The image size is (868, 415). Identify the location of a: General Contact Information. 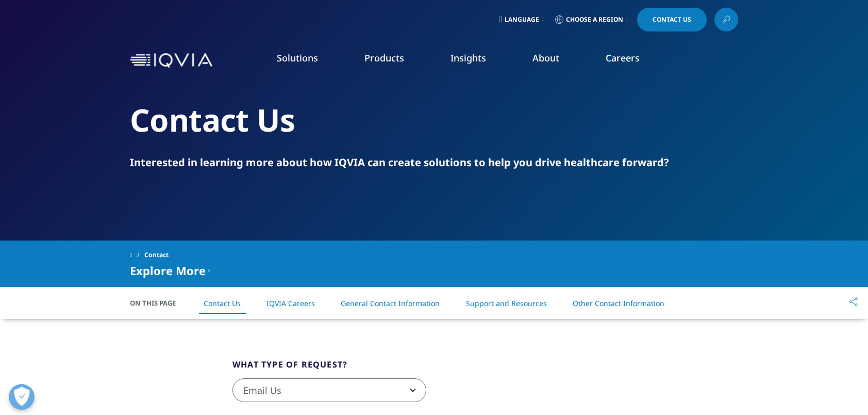
(390, 303).